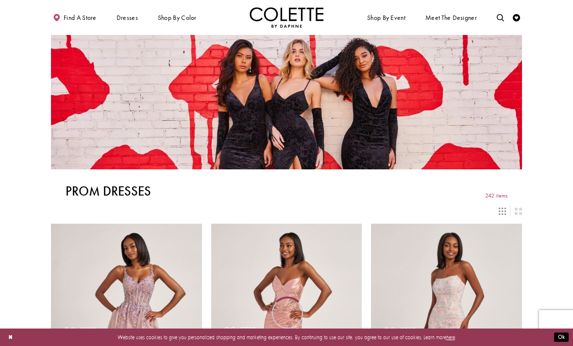 Image resolution: width=573 pixels, height=346 pixels. I want to click on a: Visit Home Page, so click(286, 17).